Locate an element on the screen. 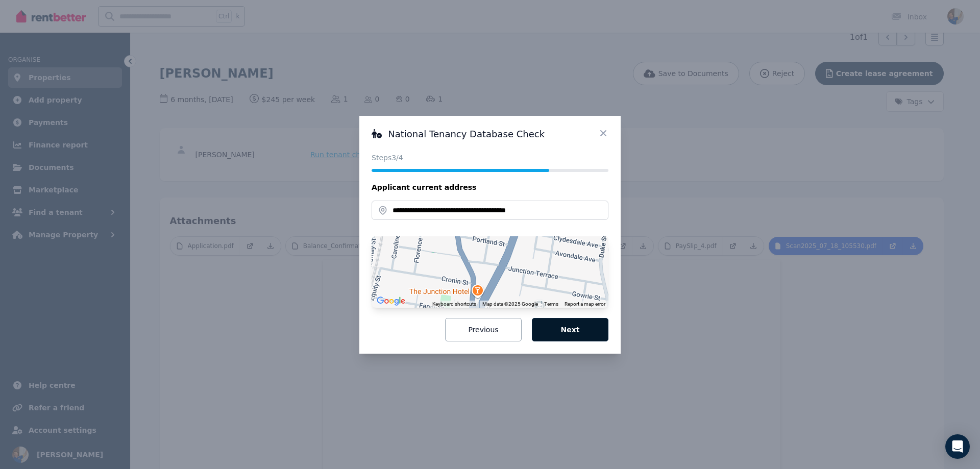 The height and width of the screenshot is (469, 980). img: Google is located at coordinates (391, 301).